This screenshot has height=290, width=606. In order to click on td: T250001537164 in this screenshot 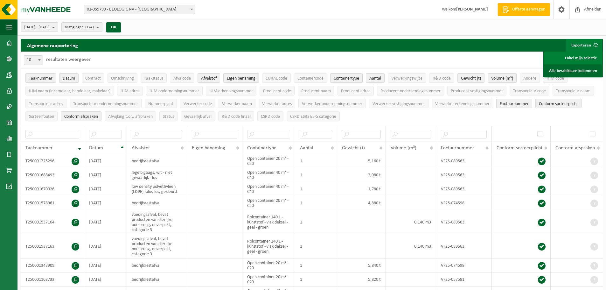, I will do `click(52, 222)`.